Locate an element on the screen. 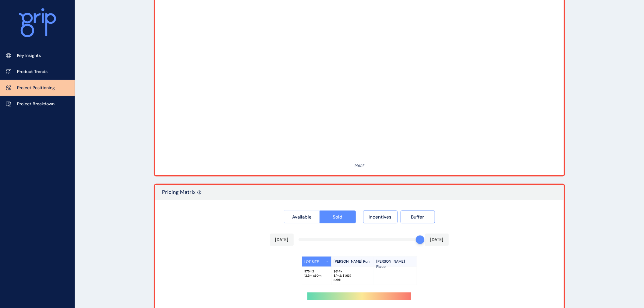 Image resolution: width=644 pixels, height=308 pixels. p: $/m2: $ 1,637 is located at coordinates (352, 276).